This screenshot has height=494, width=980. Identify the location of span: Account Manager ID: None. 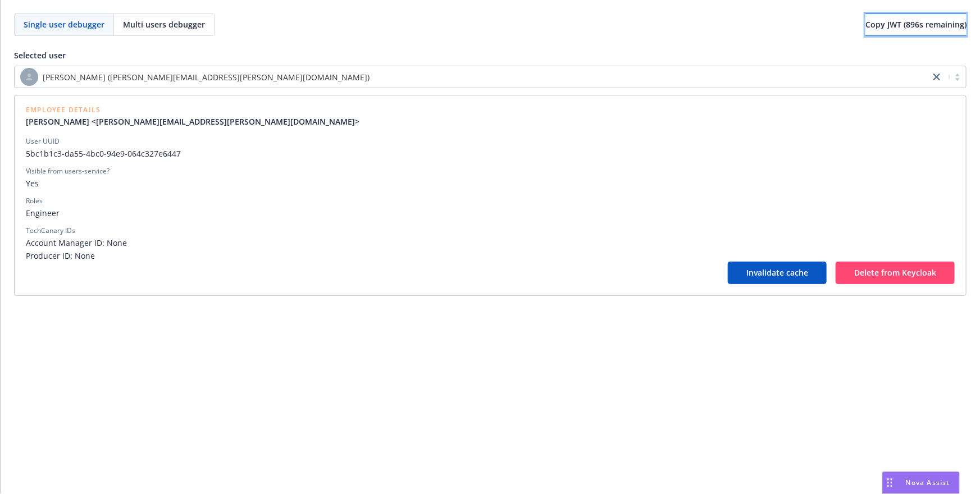
(490, 242).